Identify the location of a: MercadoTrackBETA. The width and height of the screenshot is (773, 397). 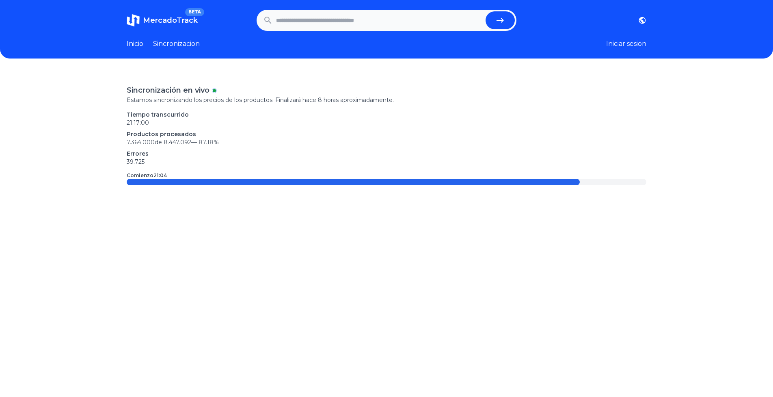
(162, 20).